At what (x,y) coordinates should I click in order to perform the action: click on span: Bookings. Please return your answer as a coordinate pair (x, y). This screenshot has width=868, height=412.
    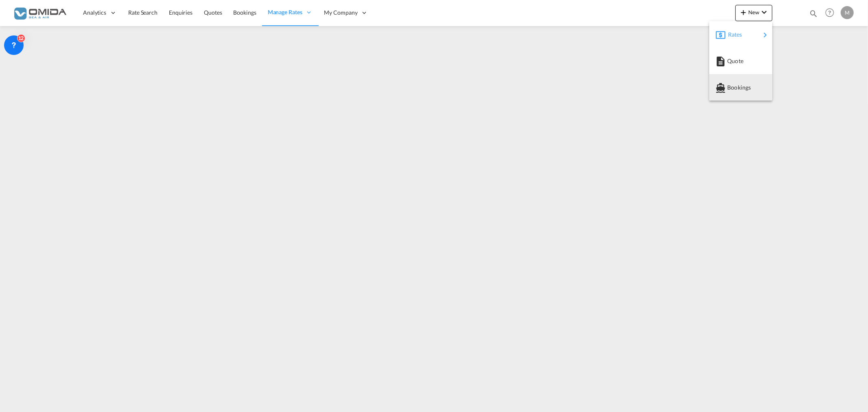
    Looking at the image, I should click on (731, 87).